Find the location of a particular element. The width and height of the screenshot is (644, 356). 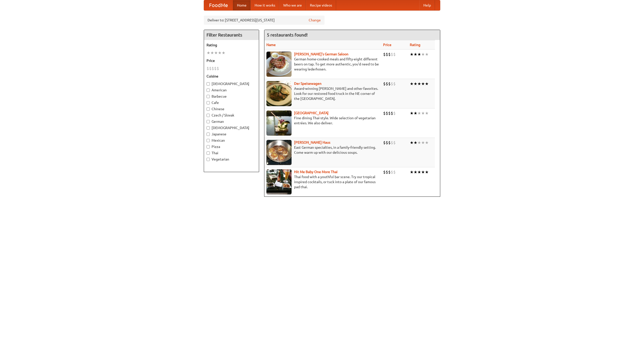

a: Name is located at coordinates (271, 45).